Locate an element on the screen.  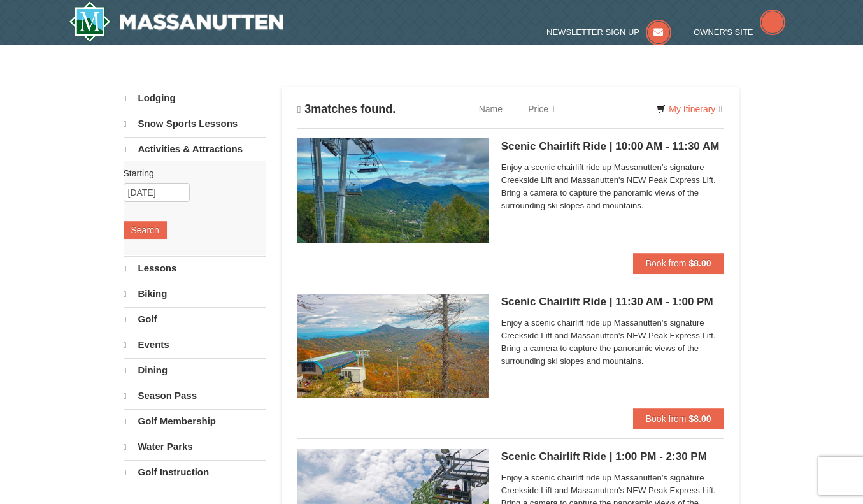
a: Name is located at coordinates (493, 109).